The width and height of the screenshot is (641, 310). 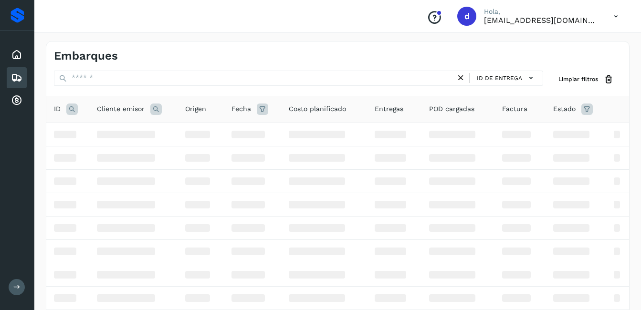 I want to click on span: Entregas, so click(x=389, y=109).